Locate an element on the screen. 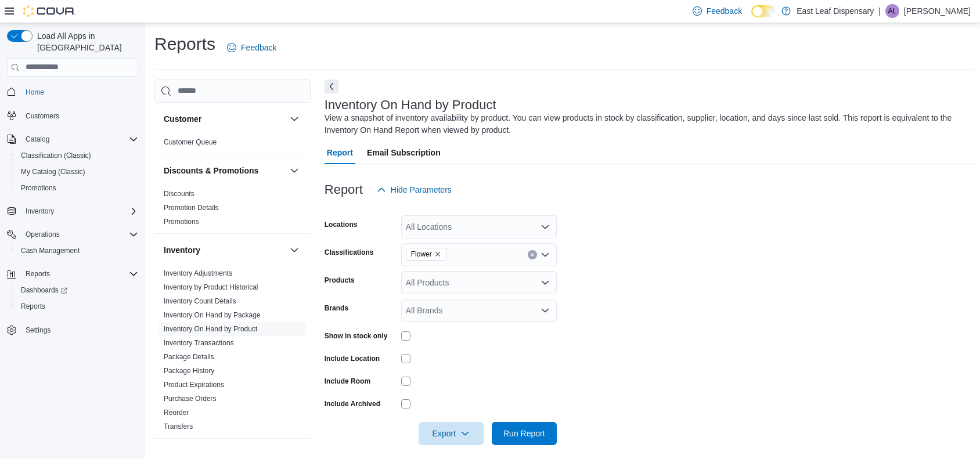 Image resolution: width=980 pixels, height=459 pixels. button: Next is located at coordinates (332, 86).